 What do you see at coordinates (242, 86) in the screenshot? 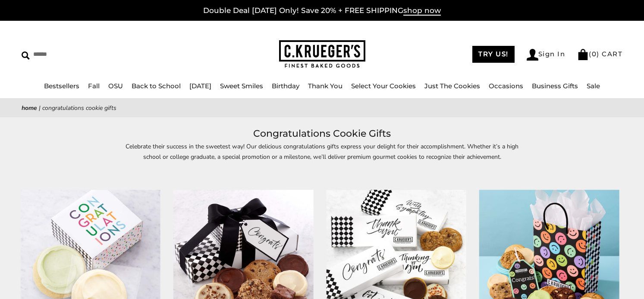
I see `a: Sweet Smiles` at bounding box center [242, 86].